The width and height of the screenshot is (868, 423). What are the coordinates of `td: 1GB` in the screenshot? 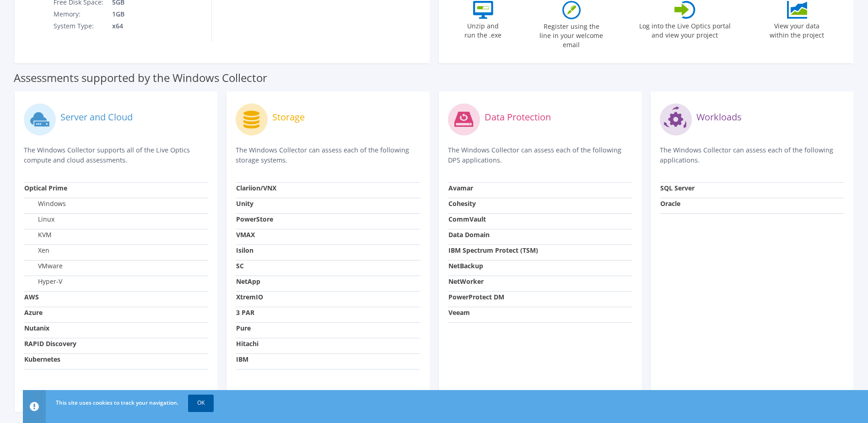 It's located at (138, 14).